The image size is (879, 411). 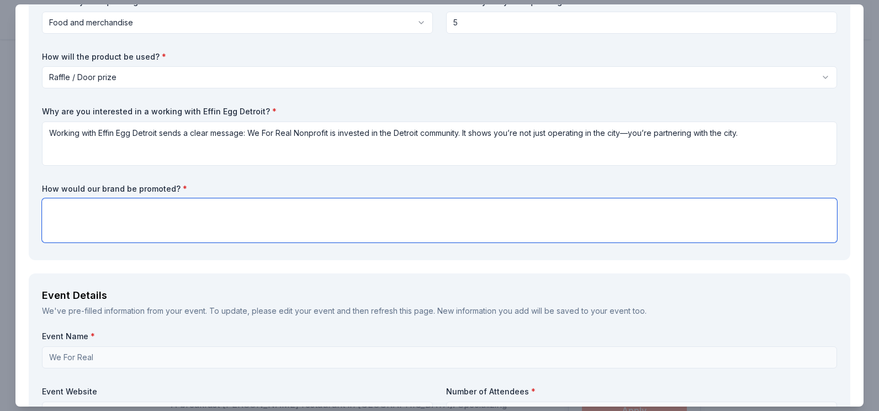 What do you see at coordinates (440, 336) in the screenshot?
I see `label: Event Name` at bounding box center [440, 336].